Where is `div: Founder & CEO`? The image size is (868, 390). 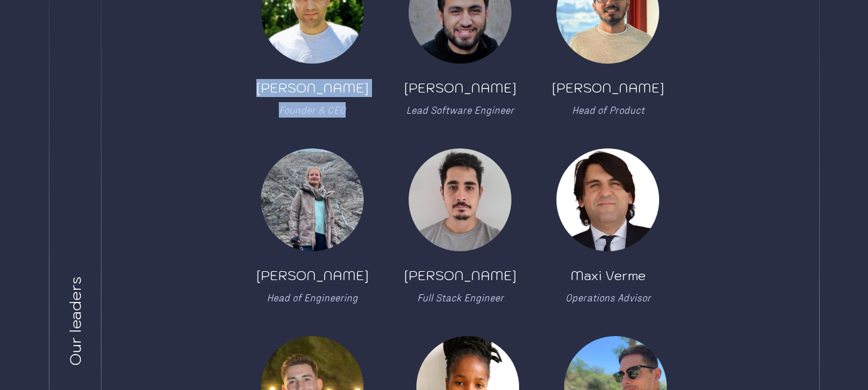 div: Founder & CEO is located at coordinates (312, 110).